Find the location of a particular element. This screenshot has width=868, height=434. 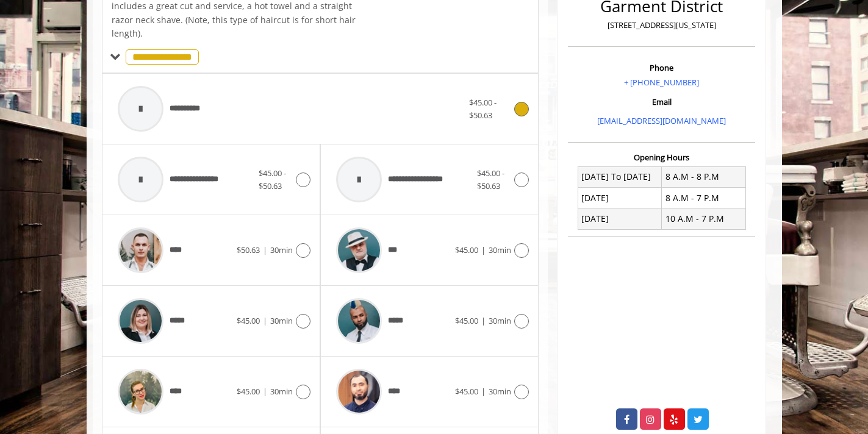

td: 10 A.M - 7 P.M is located at coordinates (703, 219).